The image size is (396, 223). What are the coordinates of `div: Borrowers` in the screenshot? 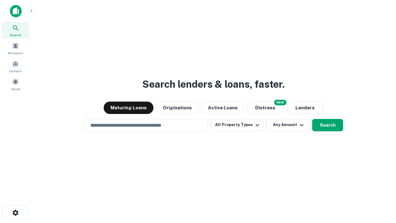 It's located at (15, 48).